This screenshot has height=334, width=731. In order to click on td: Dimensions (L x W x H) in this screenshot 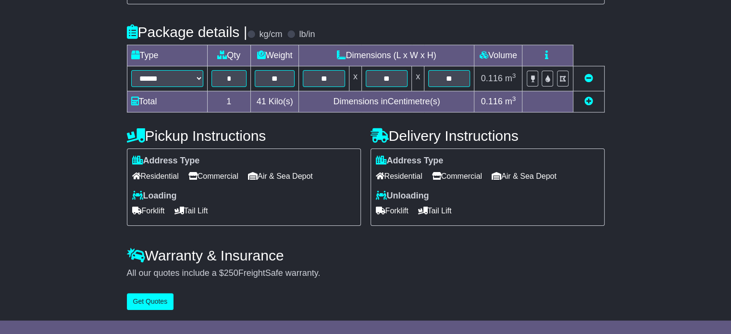, I will do `click(386, 56)`.